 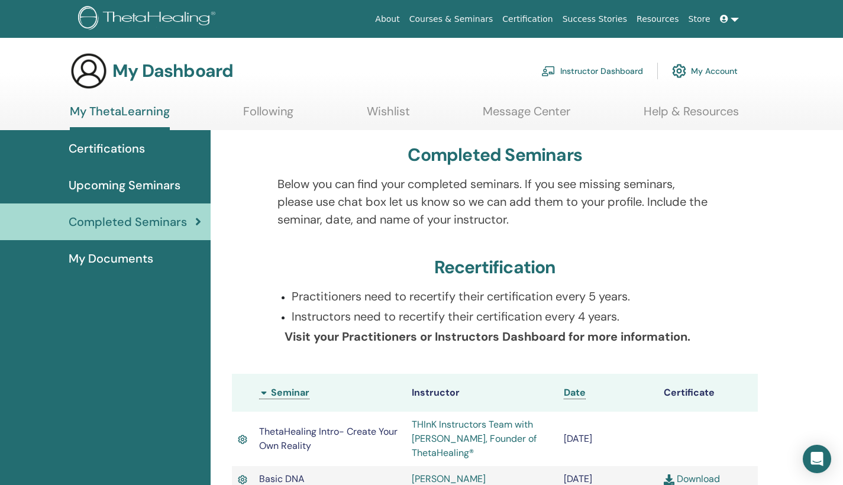 What do you see at coordinates (680, 71) in the screenshot?
I see `img: cog.svg` at bounding box center [680, 71].